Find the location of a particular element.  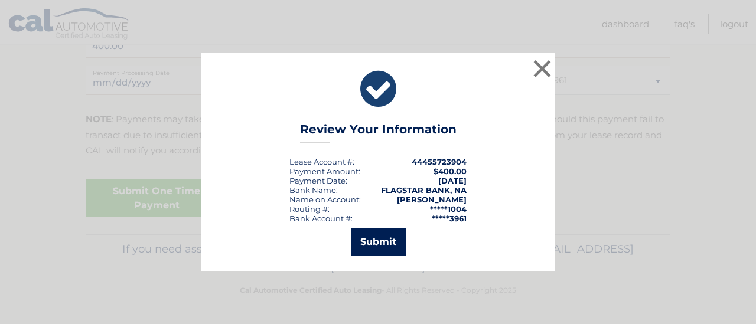

div: Payment Amount: is located at coordinates (325, 171).